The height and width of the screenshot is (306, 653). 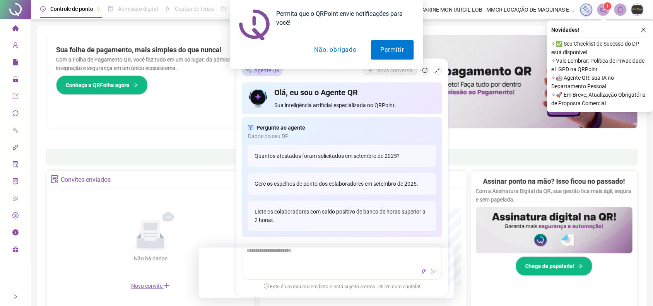 What do you see at coordinates (390, 70) in the screenshot?
I see `button: Nova conversa` at bounding box center [390, 70].